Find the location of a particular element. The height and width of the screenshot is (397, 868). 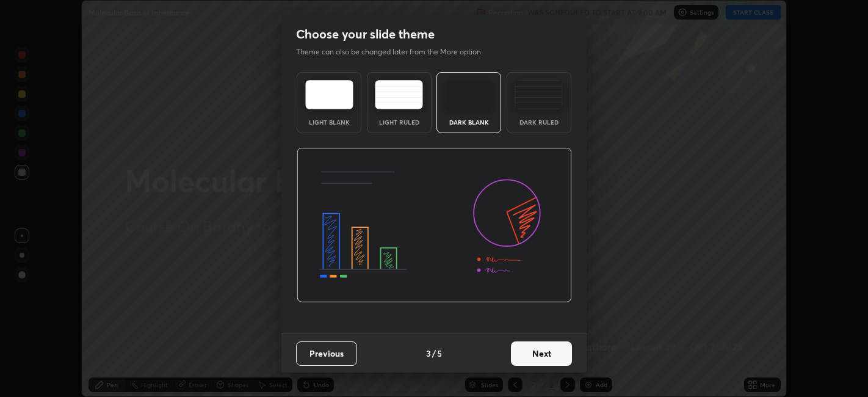

h4: 5 is located at coordinates (440, 353).